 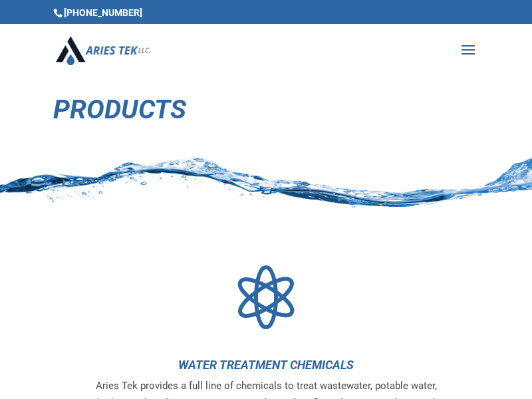 I want to click on img: Aries Tek, so click(x=103, y=50).